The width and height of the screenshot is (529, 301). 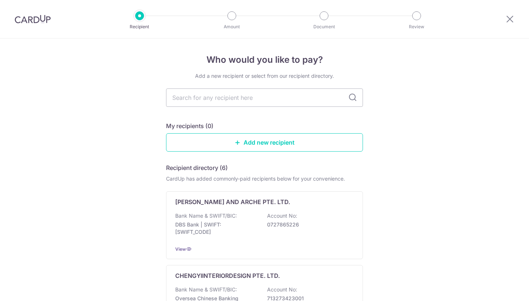 What do you see at coordinates (417, 27) in the screenshot?
I see `p: Review` at bounding box center [417, 27].